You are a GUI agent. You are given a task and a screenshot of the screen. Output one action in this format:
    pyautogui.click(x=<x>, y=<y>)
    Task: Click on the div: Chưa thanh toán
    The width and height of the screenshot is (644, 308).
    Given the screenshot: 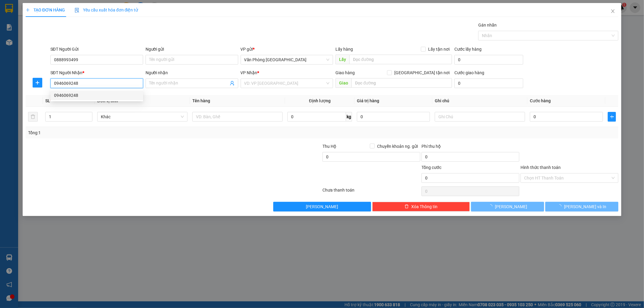 What is the action you would take?
    pyautogui.click(x=372, y=192)
    